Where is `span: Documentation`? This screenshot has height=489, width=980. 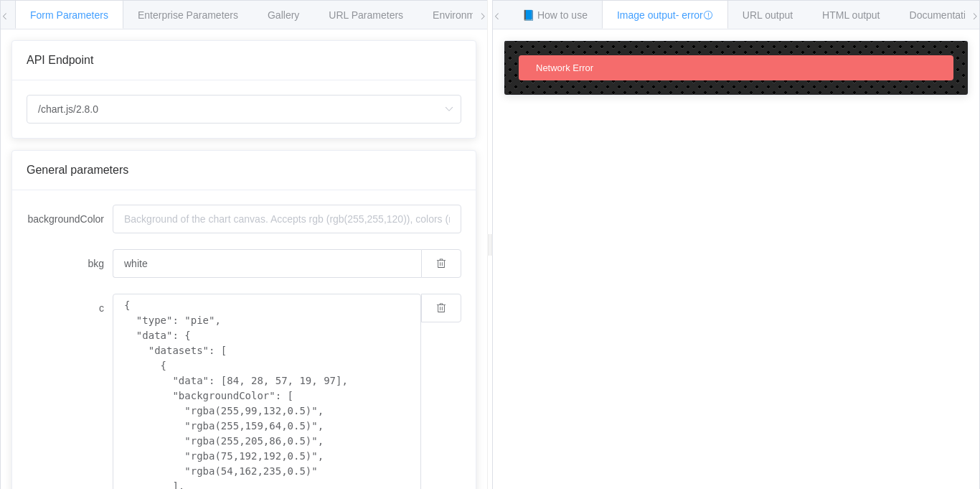
span: Documentation is located at coordinates (943, 15).